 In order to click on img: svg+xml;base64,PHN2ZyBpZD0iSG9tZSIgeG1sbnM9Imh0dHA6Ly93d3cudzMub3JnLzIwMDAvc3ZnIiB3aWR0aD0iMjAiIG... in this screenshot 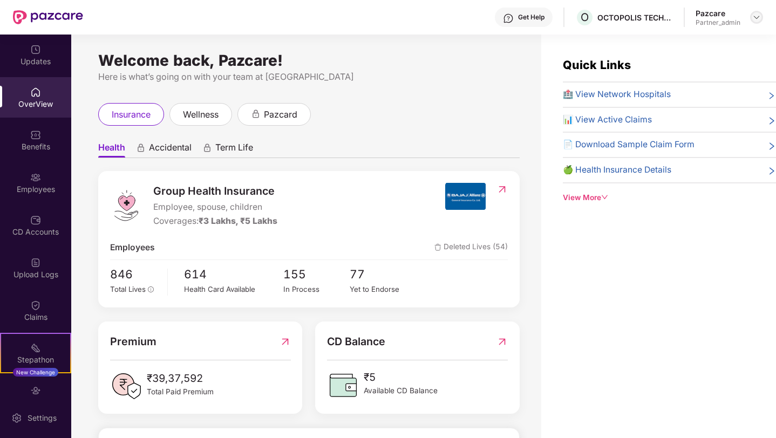, I will do `click(36, 92)`.